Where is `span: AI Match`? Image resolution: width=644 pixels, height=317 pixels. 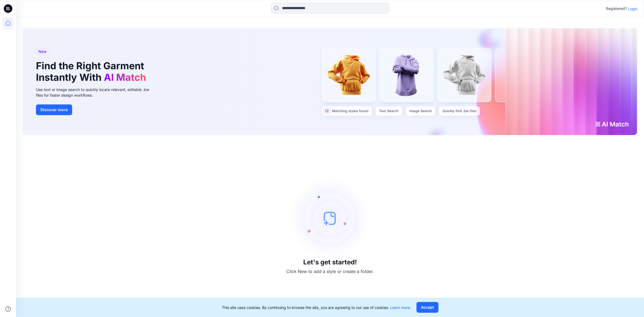 span: AI Match is located at coordinates (125, 77).